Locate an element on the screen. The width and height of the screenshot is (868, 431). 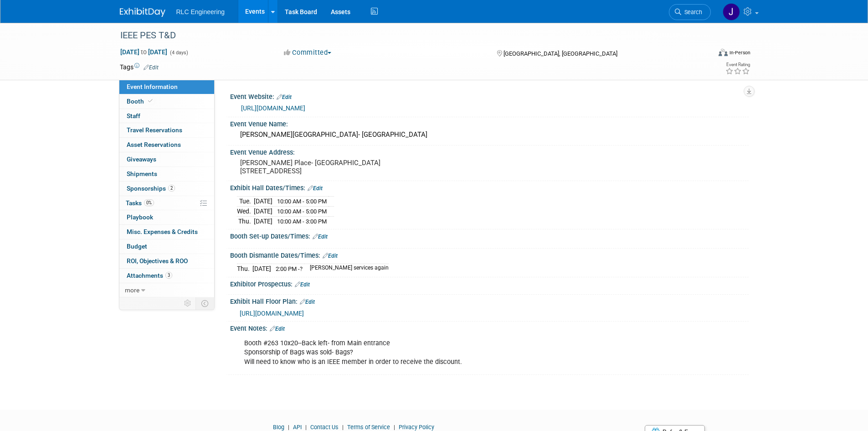
span: to is located at coordinates (143, 52).